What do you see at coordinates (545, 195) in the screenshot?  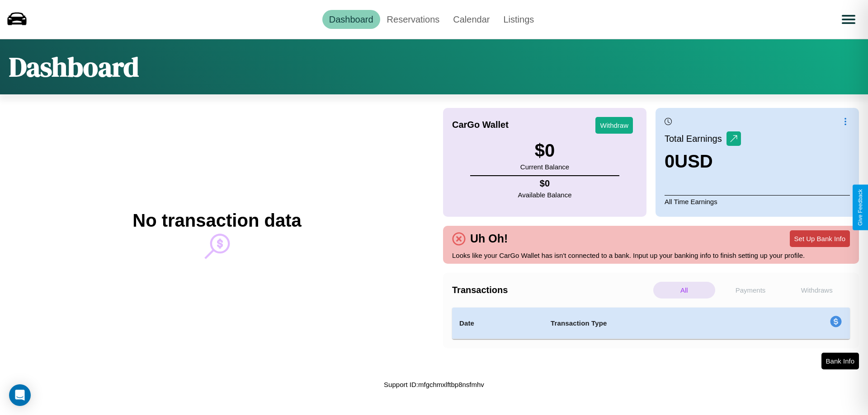 I see `p: Available Balance` at bounding box center [545, 195].